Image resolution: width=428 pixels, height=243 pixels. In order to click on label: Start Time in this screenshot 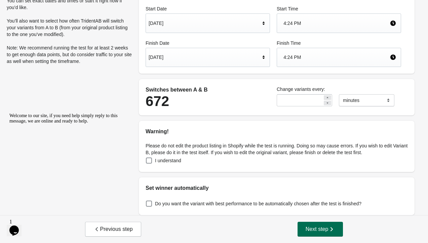, I will do `click(339, 9)`.